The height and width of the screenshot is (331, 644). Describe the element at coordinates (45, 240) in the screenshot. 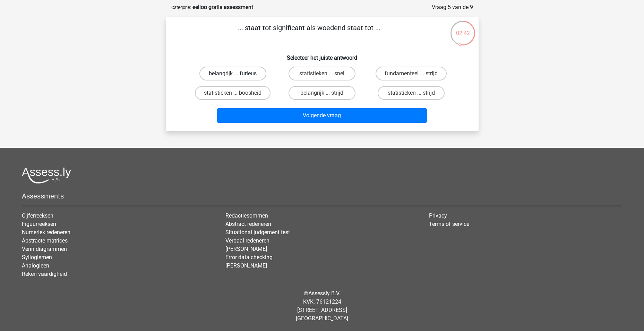

I see `a: Abstracte matrices` at that location.